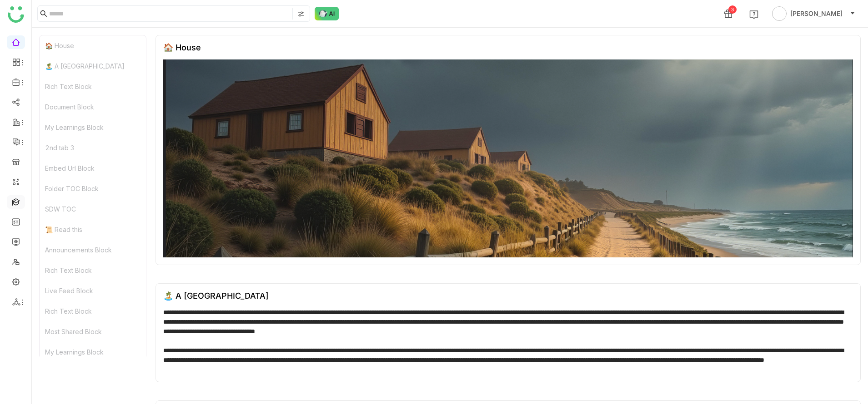  Describe the element at coordinates (327, 14) in the screenshot. I see `img: ask-buddy-normal.svg` at that location.